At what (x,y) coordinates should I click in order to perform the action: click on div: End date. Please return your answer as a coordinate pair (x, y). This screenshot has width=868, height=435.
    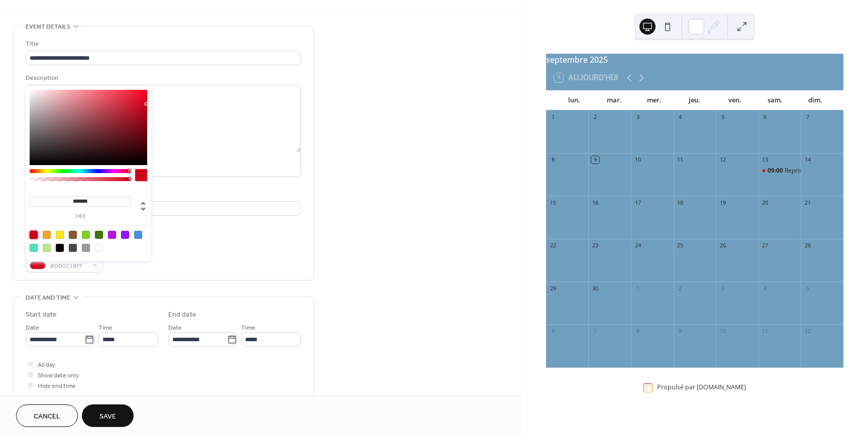
    Looking at the image, I should click on (183, 314).